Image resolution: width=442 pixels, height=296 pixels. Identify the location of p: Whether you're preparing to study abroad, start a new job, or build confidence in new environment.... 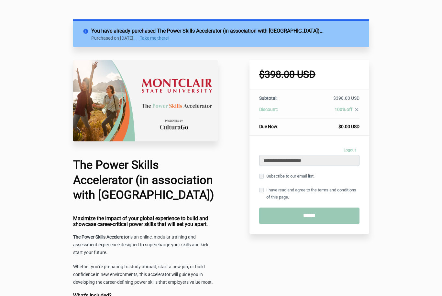
(145, 275).